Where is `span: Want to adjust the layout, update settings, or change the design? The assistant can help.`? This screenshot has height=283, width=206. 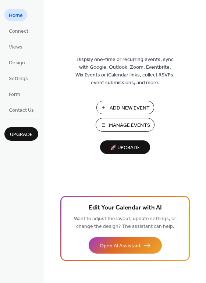
span: Want to adjust the layout, update settings, or change the design? The assistant can help. is located at coordinates (125, 223).